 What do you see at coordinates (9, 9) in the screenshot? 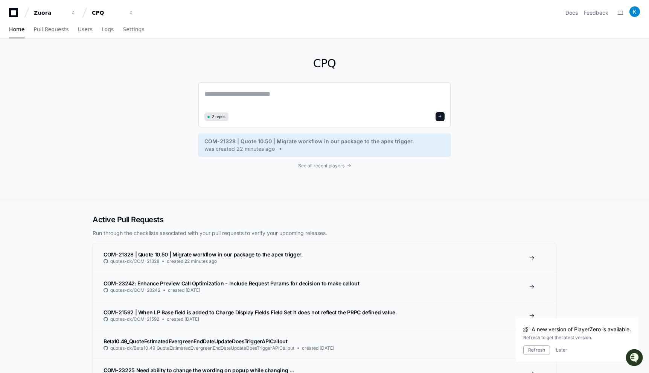
I see `button: Open customer support` at bounding box center [9, 9].